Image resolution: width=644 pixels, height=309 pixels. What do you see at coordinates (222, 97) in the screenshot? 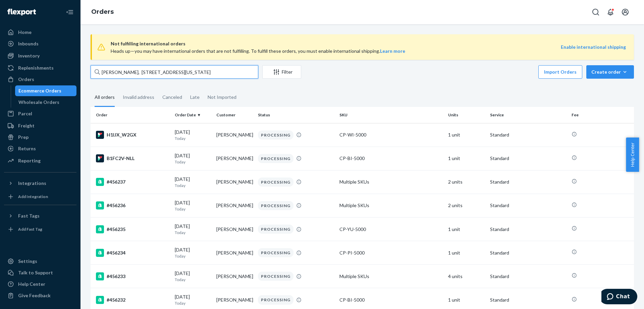
I see `div: Not Imported` at bounding box center [222, 97].